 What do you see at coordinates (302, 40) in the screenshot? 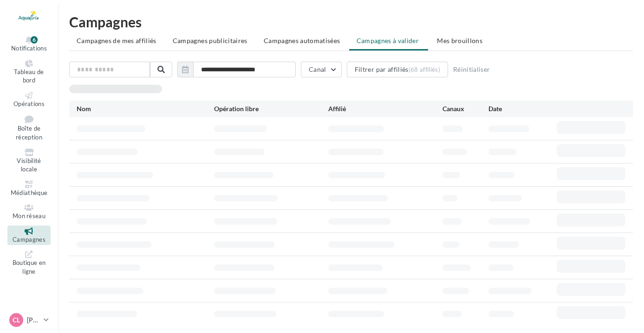
I see `span: Campagnes automatisées` at bounding box center [302, 40].